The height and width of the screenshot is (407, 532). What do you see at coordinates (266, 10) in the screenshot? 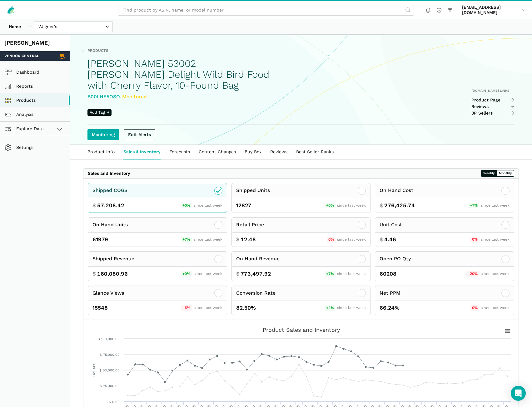
I see `input: Find product by ASIN, name, or model number` at bounding box center [266, 10].